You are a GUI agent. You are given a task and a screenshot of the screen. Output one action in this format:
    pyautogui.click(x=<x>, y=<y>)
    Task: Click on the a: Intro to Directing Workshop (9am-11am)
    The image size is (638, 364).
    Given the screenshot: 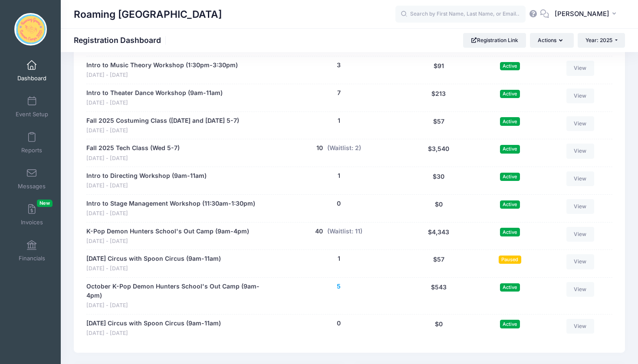 What is the action you would take?
    pyautogui.click(x=146, y=176)
    